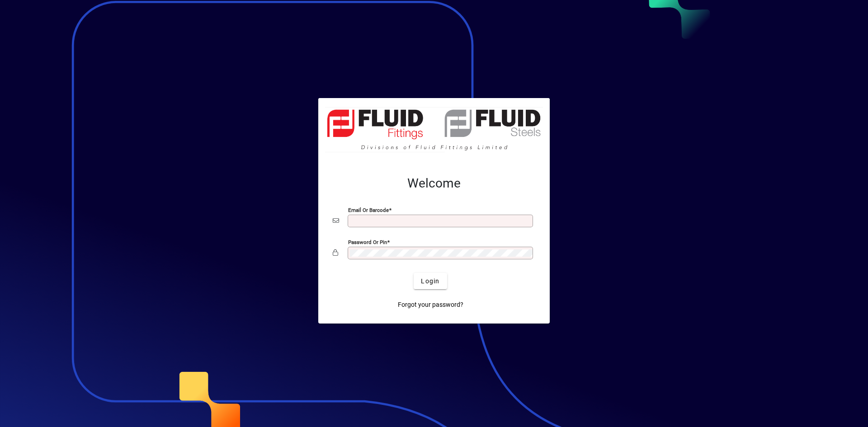 Image resolution: width=868 pixels, height=427 pixels. I want to click on mat-label: Email or Barcode, so click(368, 210).